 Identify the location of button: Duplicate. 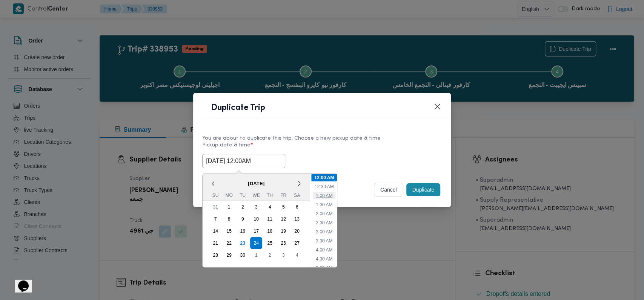
(423, 190).